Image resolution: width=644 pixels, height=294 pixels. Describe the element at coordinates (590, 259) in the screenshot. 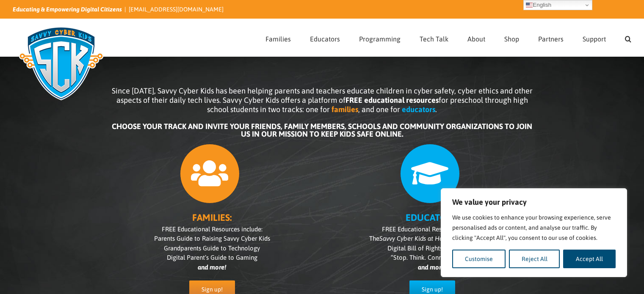

I see `button: Accept All` at that location.